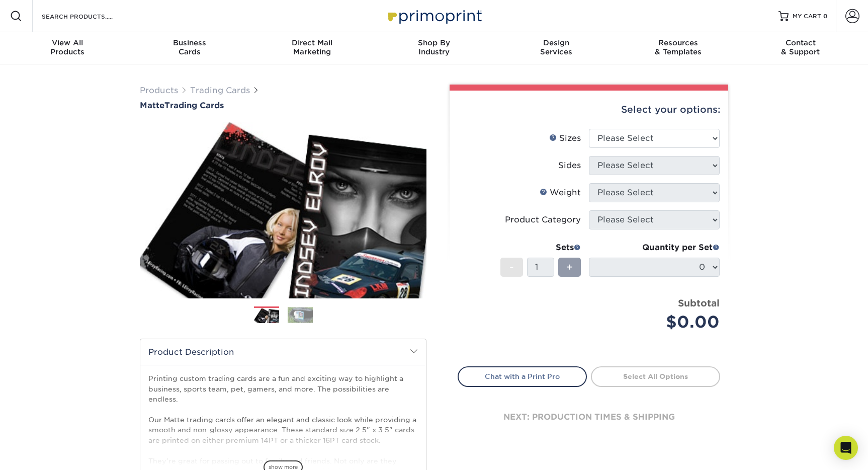 Image resolution: width=868 pixels, height=470 pixels. I want to click on div: Quantity per Set, so click(654, 248).